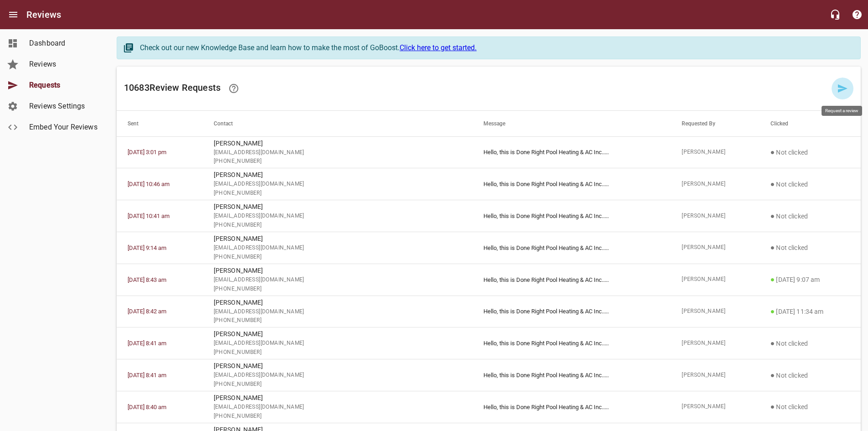  Describe the element at coordinates (64, 127) in the screenshot. I see `span: Embed Your Reviews` at that location.